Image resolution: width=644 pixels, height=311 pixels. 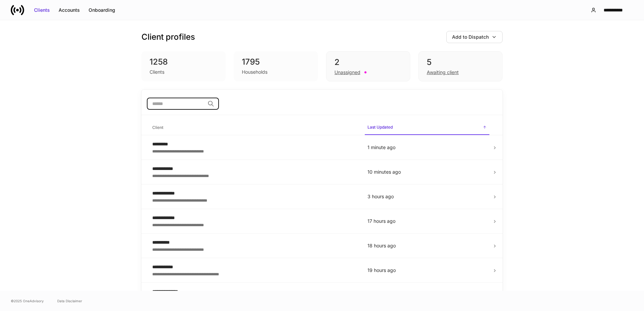 What do you see at coordinates (101, 10) in the screenshot?
I see `div: Onboarding` at bounding box center [101, 10].